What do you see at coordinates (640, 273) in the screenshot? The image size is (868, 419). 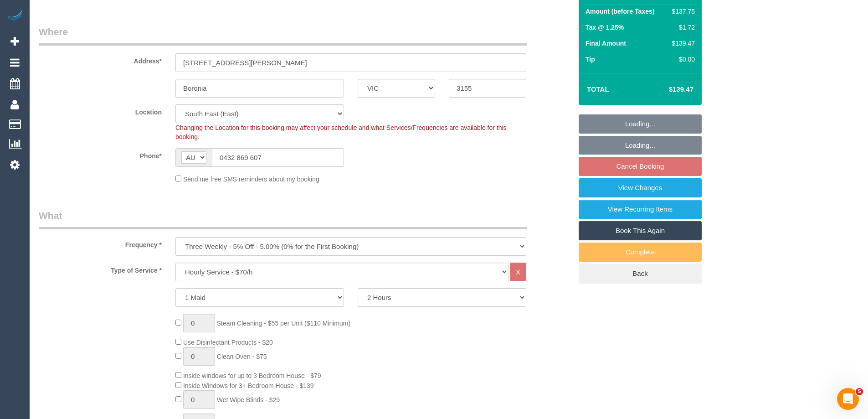 I see `a: Back` at bounding box center [640, 273].